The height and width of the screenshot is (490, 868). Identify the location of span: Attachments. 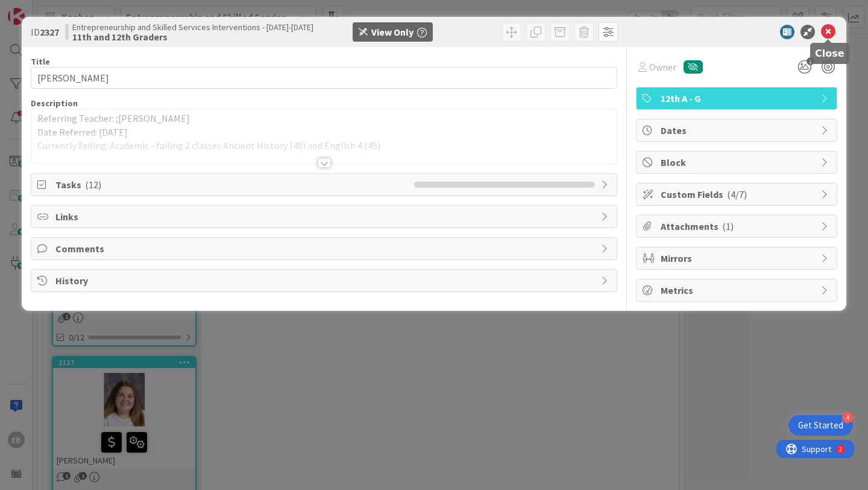
(738, 226).